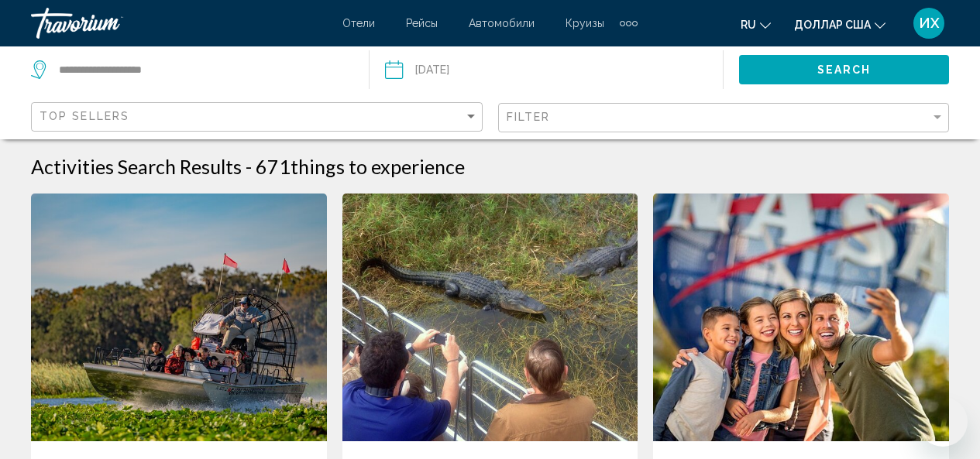 The image size is (980, 459). Describe the element at coordinates (528, 117) in the screenshot. I see `span: Filter` at that location.